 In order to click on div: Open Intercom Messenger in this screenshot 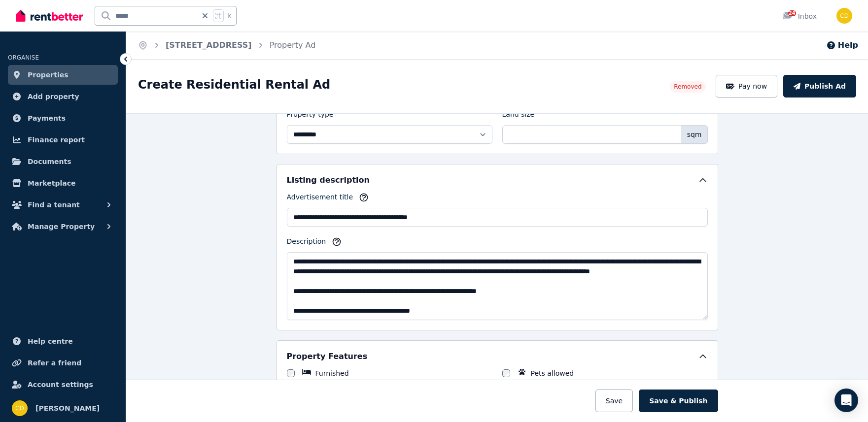, I will do `click(846, 400)`.